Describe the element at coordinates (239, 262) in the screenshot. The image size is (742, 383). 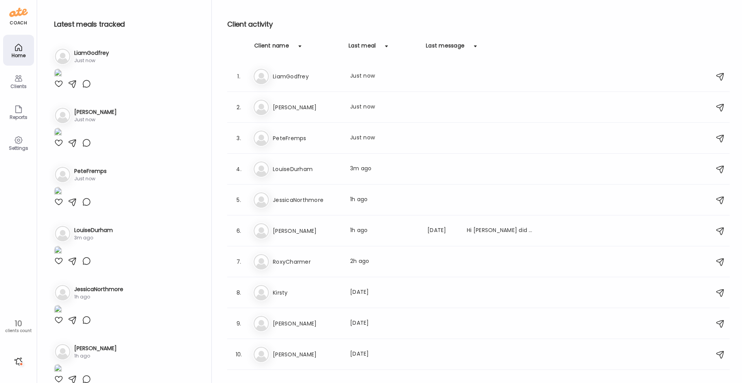
I see `div: 7.` at that location.